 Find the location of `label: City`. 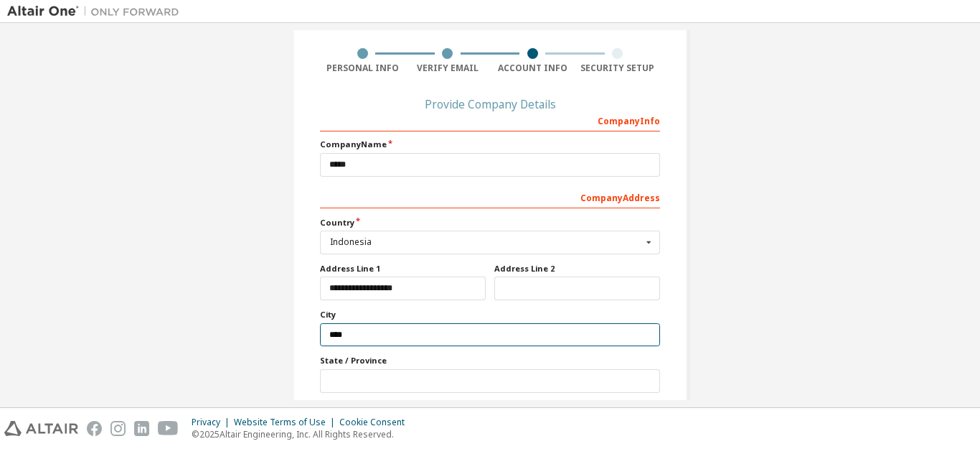

label: City is located at coordinates (490, 314).